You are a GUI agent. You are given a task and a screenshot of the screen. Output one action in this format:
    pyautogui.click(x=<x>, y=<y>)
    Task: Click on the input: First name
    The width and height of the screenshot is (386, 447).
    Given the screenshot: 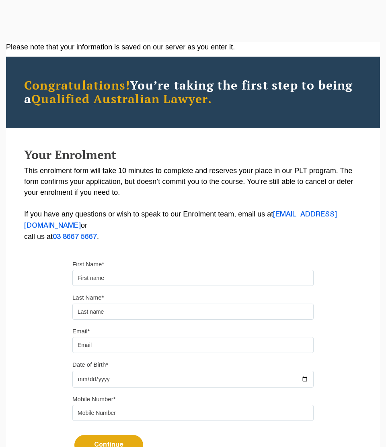 What is the action you would take?
    pyautogui.click(x=193, y=278)
    